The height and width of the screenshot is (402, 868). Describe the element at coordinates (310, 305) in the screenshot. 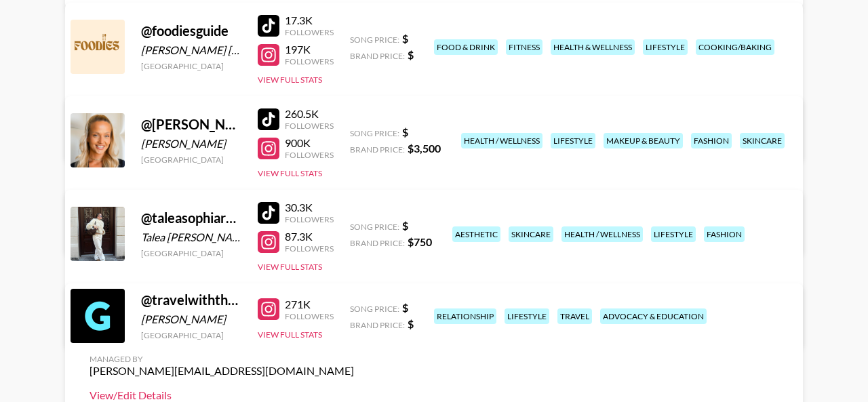

I see `div: 271K` at that location.